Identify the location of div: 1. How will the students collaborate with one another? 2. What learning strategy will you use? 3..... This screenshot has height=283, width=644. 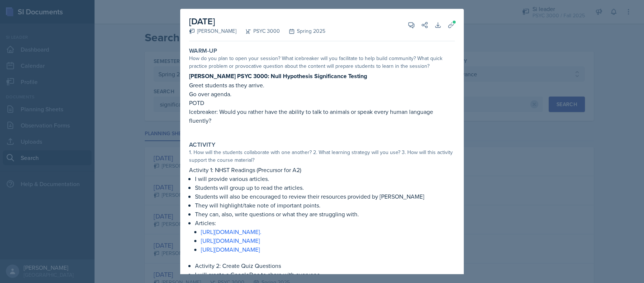
(322, 156).